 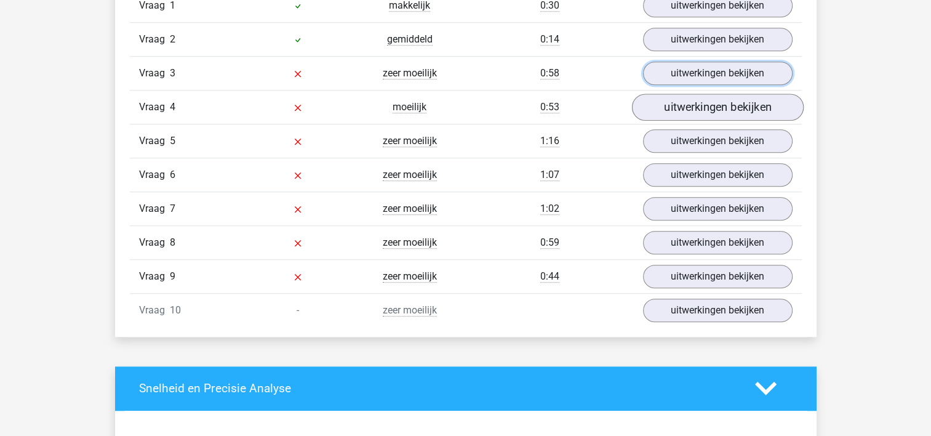 I want to click on span: 2, so click(x=172, y=39).